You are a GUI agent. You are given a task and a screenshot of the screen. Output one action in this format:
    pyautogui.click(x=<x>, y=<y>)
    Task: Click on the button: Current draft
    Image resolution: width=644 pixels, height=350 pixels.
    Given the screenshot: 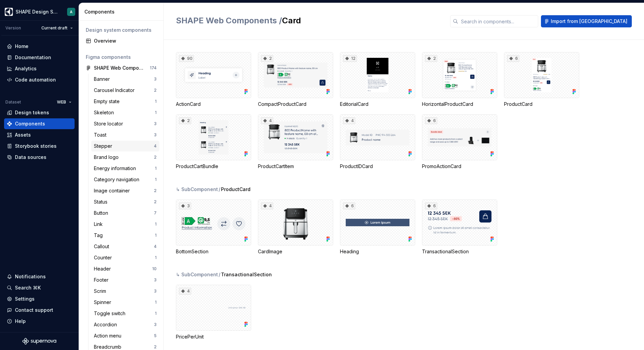 What is the action you would take?
    pyautogui.click(x=57, y=28)
    